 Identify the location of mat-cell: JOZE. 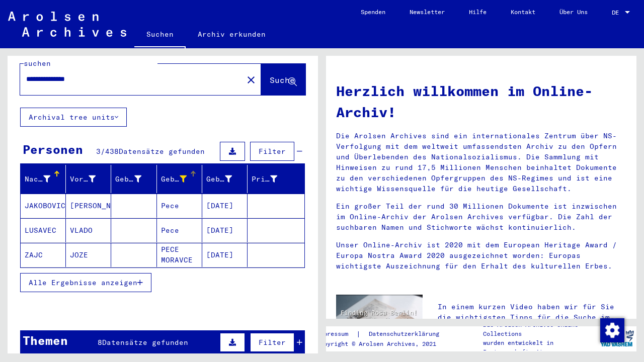
(89, 255).